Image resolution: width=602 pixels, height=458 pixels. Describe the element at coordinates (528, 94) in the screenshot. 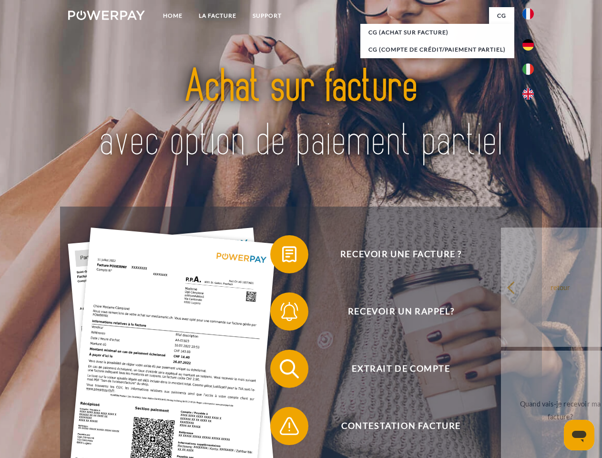

I see `img: en` at that location.